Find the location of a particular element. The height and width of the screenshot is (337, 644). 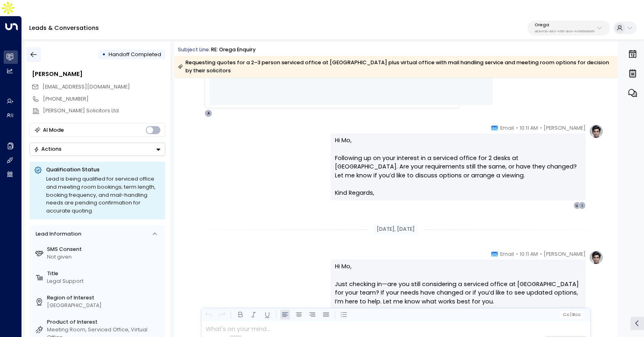

label: Product of Interest is located at coordinates (104, 323).